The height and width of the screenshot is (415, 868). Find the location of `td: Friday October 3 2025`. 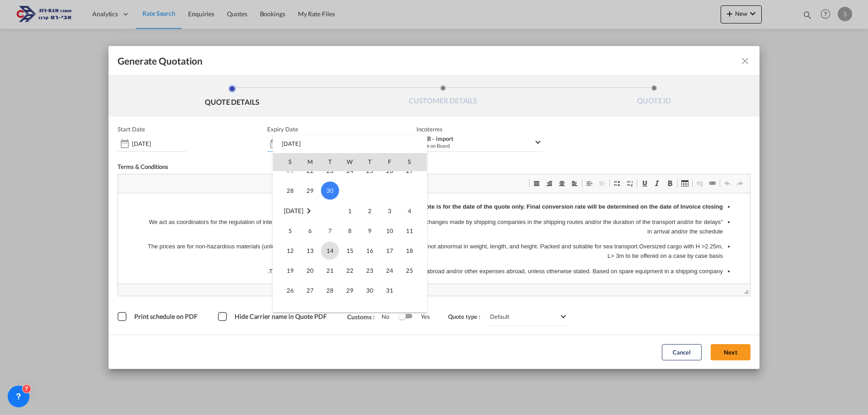

td: Friday October 3 2025 is located at coordinates (390, 210).